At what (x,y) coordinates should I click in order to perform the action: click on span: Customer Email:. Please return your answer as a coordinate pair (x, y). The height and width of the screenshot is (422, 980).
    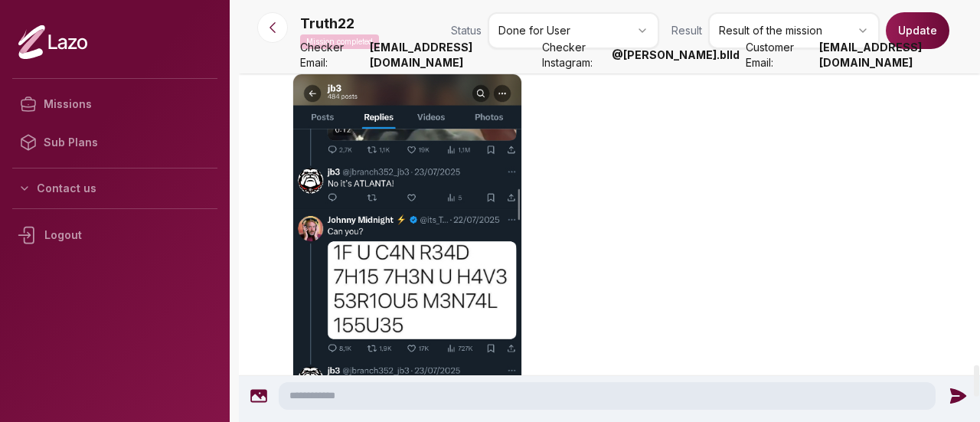
    Looking at the image, I should click on (780, 55).